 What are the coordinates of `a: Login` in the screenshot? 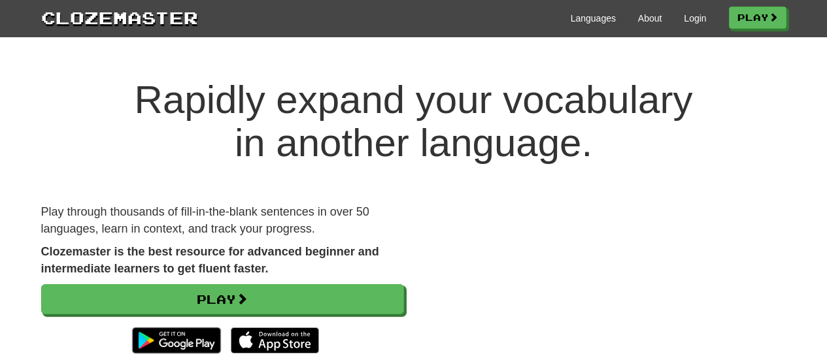 It's located at (695, 18).